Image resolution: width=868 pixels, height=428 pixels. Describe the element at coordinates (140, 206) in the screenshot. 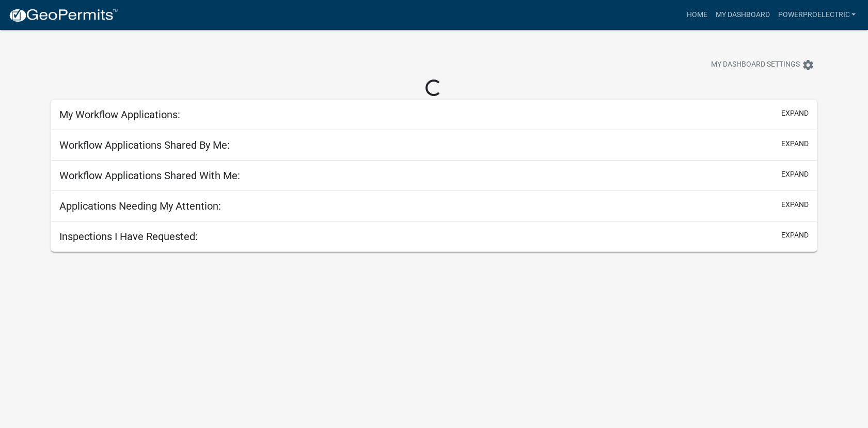

I see `h5: Applications Needing My Attention:` at that location.